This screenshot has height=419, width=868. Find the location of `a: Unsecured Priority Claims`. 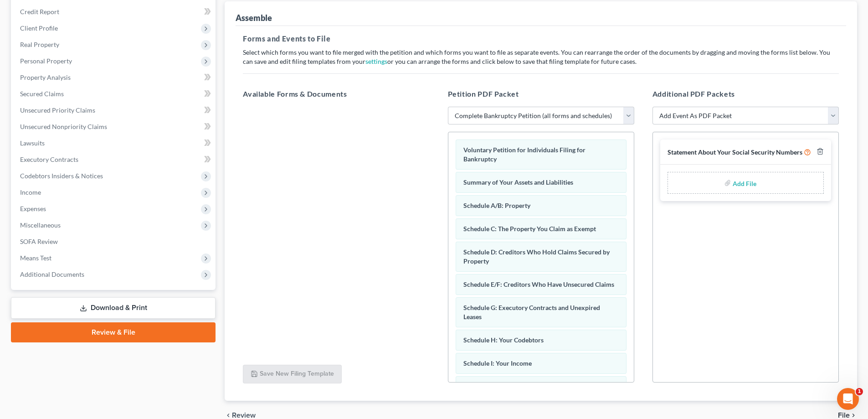

a: Unsecured Priority Claims is located at coordinates (114, 110).